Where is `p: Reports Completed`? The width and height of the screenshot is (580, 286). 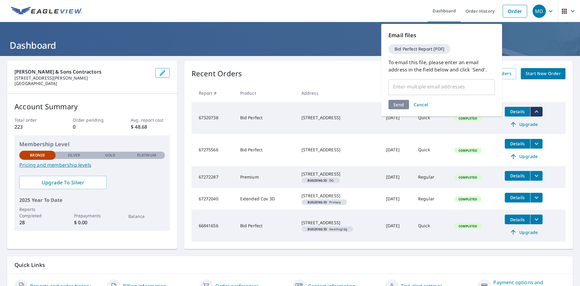
p: Reports Completed is located at coordinates (37, 212).